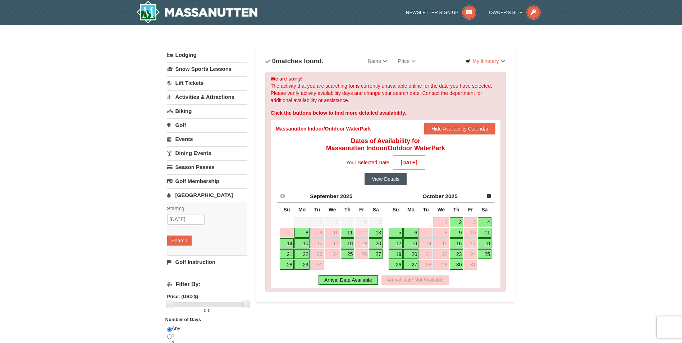 The height and width of the screenshot is (343, 682). What do you see at coordinates (411, 233) in the screenshot?
I see `a: 6` at bounding box center [411, 233].